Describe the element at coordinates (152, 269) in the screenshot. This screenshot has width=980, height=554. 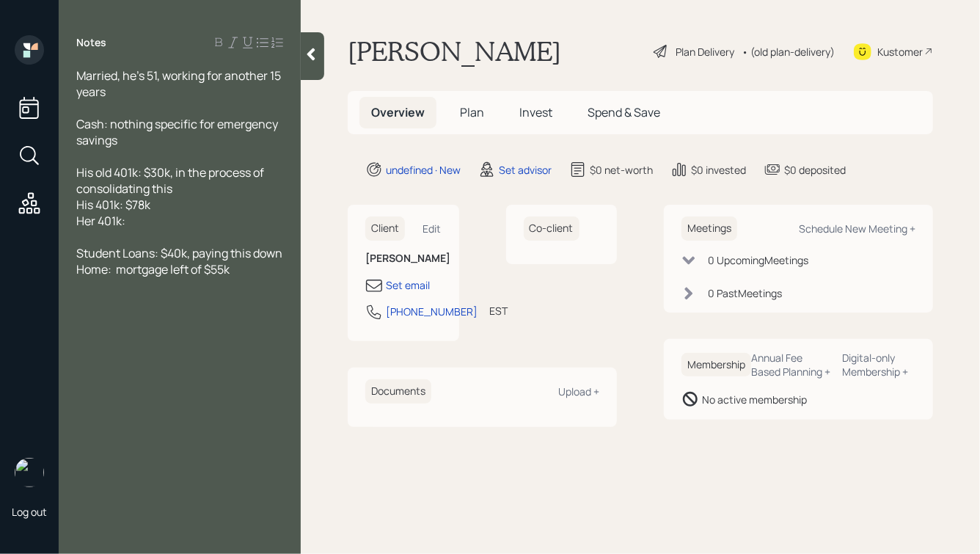
I see `span: Home: mortgage left of $55k` at that location.